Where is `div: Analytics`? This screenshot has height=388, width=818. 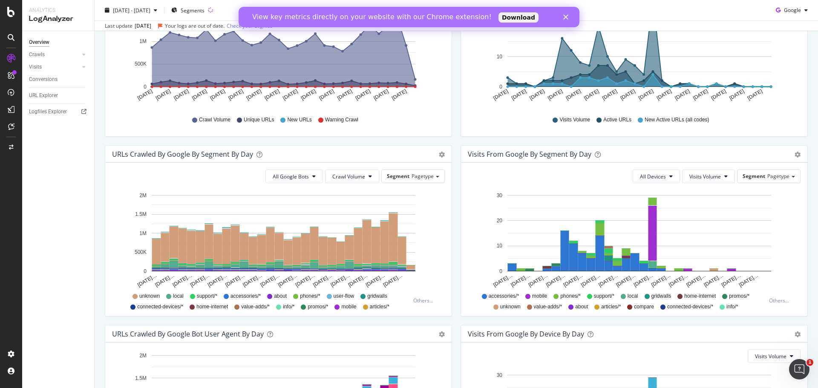
div: Analytics is located at coordinates (58, 10).